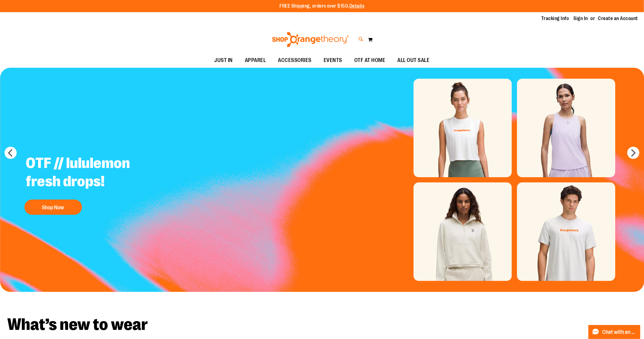 This screenshot has height=339, width=644. I want to click on button: prev, so click(11, 153).